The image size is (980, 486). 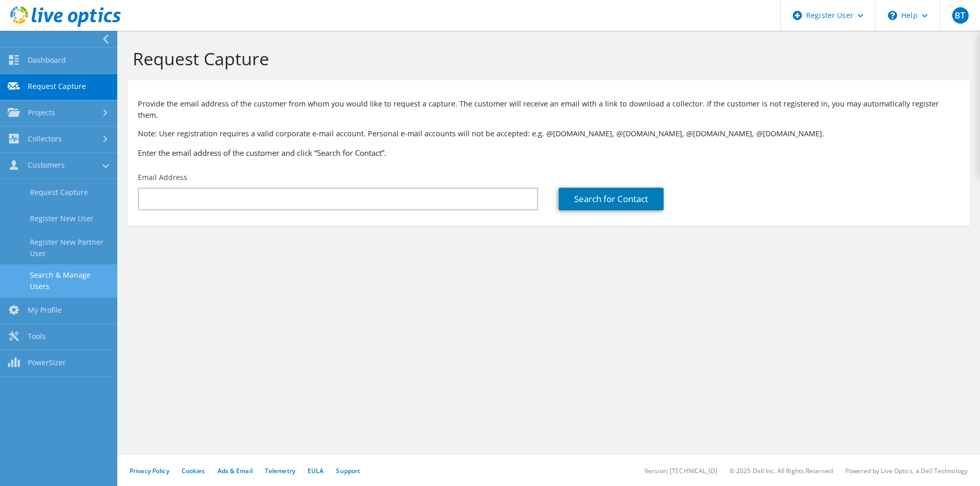 What do you see at coordinates (194, 471) in the screenshot?
I see `a: Cookies` at bounding box center [194, 471].